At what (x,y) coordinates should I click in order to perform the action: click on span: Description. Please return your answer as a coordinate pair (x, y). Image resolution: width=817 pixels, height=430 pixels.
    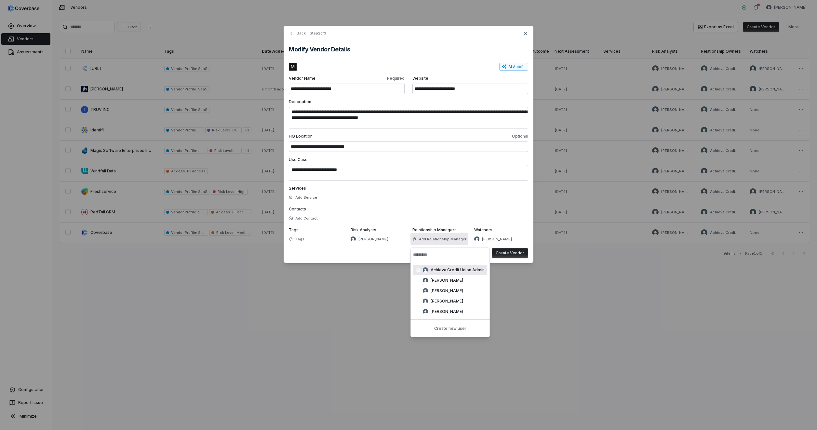
    Looking at the image, I should click on (300, 101).